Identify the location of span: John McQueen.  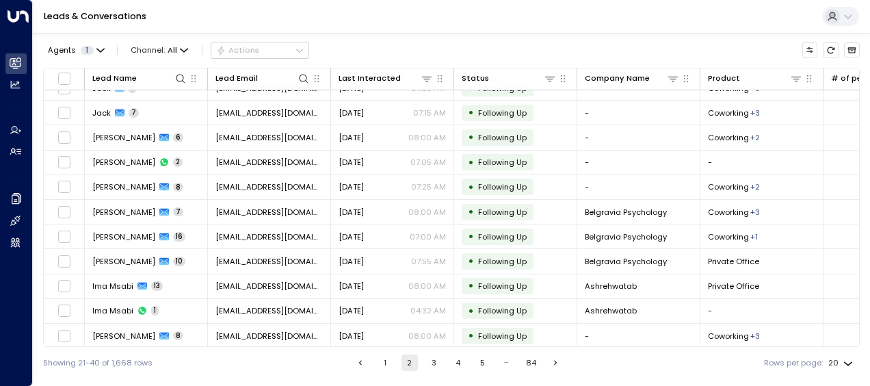
(124, 336).